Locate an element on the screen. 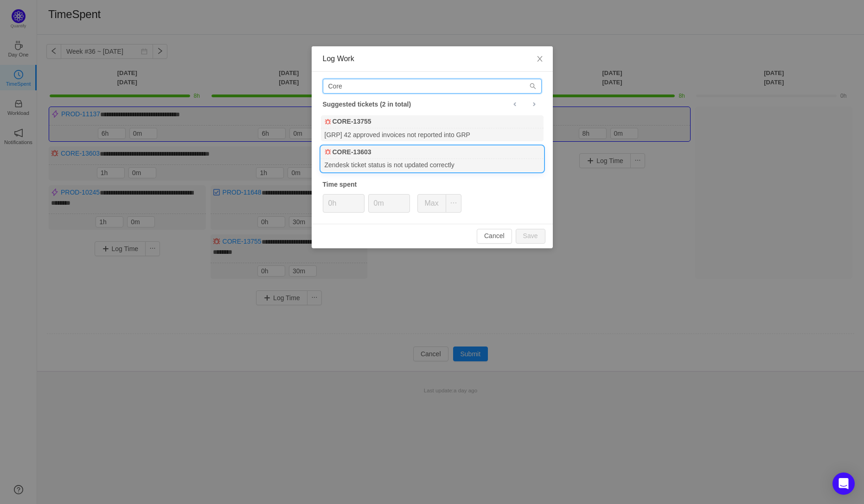  button: Cancel is located at coordinates (494, 236).